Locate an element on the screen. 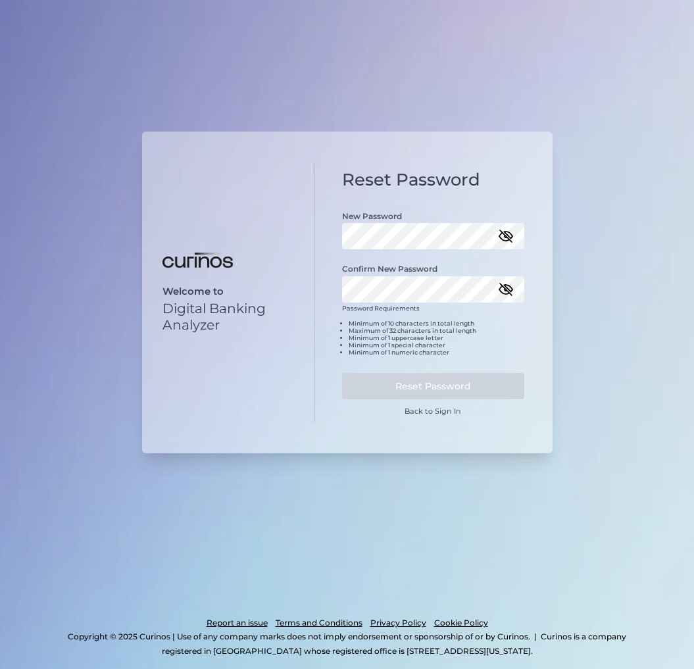 Image resolution: width=694 pixels, height=669 pixels. li: Minimum of 10 characters in total length is located at coordinates (436, 323).